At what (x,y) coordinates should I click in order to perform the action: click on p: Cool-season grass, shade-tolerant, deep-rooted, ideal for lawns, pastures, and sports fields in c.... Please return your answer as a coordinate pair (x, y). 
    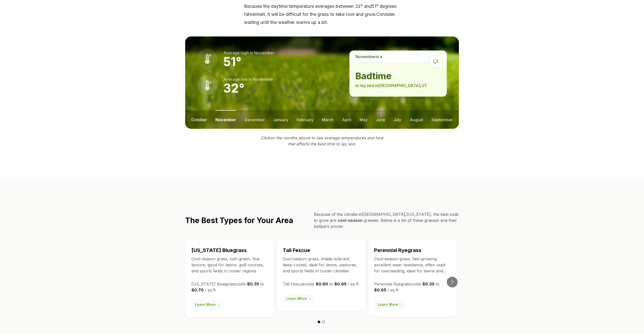
    Looking at the image, I should click on (321, 265).